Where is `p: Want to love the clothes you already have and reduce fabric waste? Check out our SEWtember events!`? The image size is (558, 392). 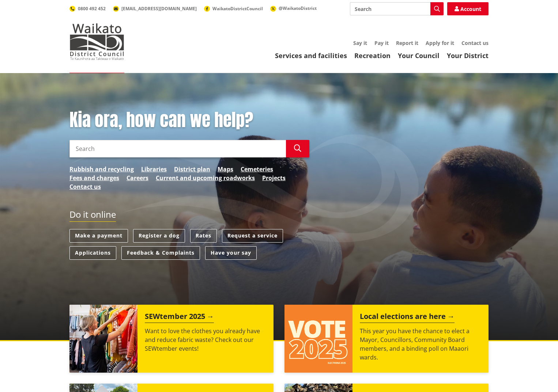 p: Want to love the clothes you already have and reduce fabric waste? Check out our SEWtember events! is located at coordinates (206, 340).